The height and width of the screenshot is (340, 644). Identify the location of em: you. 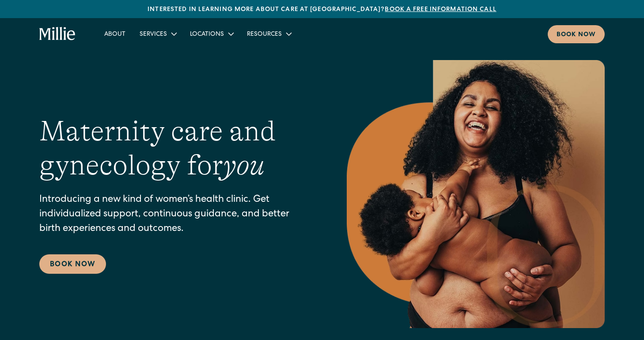
(244, 165).